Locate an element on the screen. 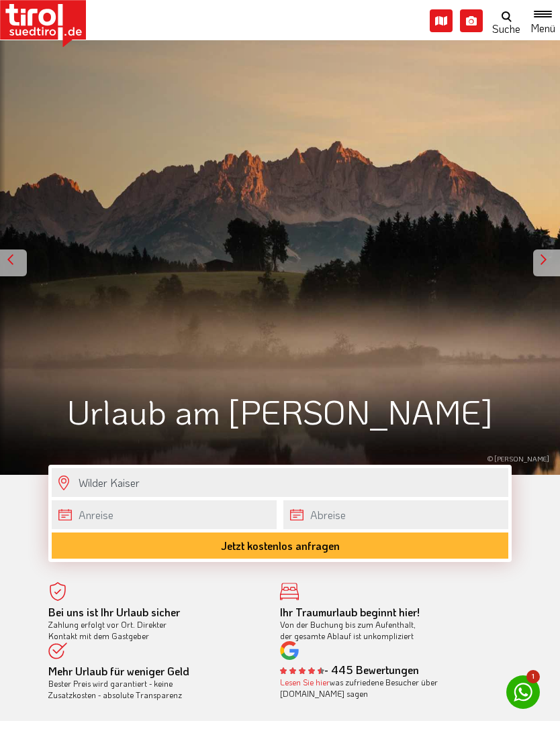  input: Anreise is located at coordinates (163, 515).